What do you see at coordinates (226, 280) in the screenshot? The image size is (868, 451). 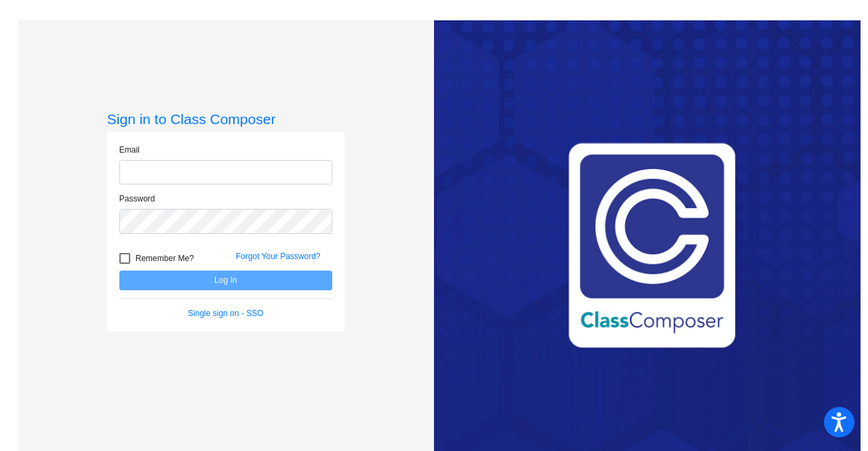 I see `button: Log In` at bounding box center [226, 280].